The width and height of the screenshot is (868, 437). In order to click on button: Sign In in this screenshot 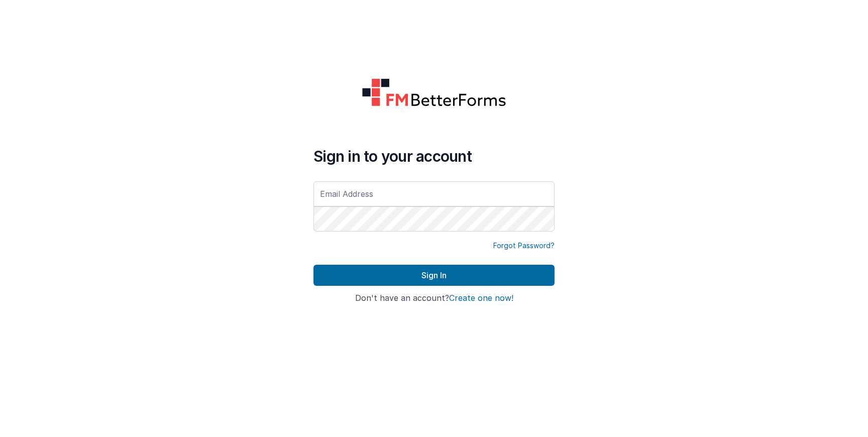, I will do `click(434, 275)`.